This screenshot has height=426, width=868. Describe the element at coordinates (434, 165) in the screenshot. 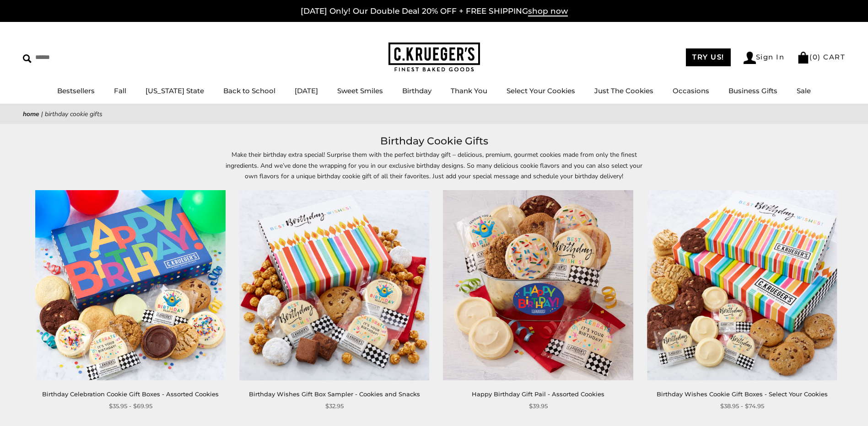

I see `p: Make their birthday extra special! Surprise them with the perfect birthday gift – delicious, prem...` at that location.